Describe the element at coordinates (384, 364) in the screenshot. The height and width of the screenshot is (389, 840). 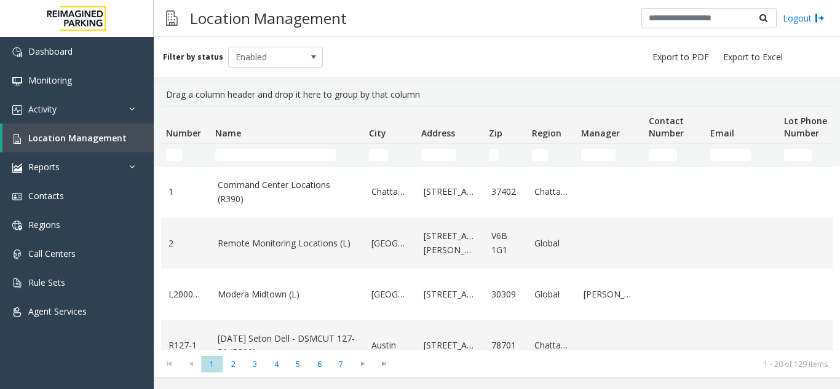
I see `span: Go to the last page` at that location.